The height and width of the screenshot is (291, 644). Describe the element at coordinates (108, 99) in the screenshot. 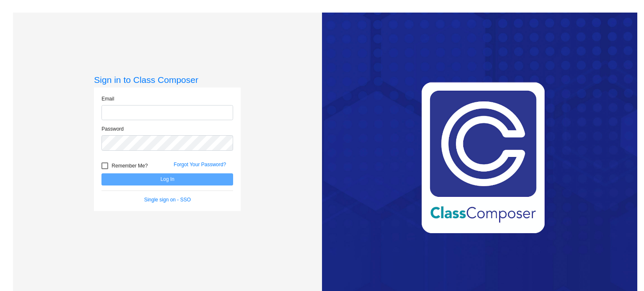

I see `label: Email` at that location.